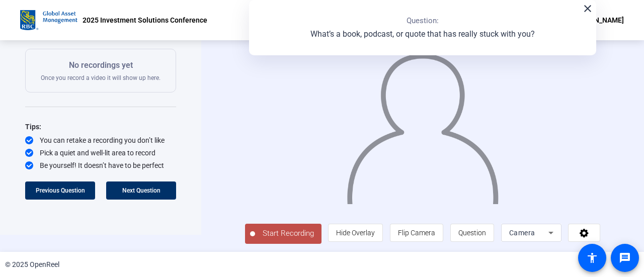  I want to click on span: Hide Overlay, so click(355, 232).